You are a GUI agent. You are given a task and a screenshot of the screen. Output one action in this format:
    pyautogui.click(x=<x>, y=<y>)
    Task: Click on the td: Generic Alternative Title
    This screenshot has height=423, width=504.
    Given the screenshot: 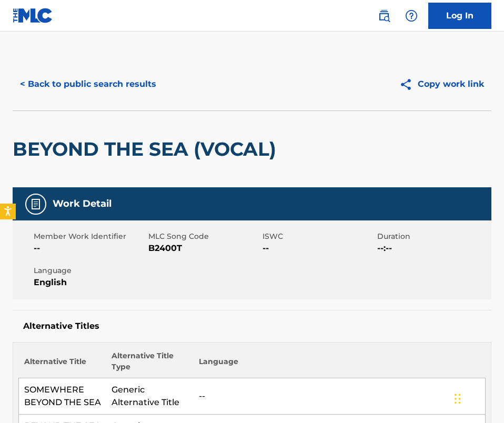 What is the action you would take?
    pyautogui.click(x=150, y=396)
    